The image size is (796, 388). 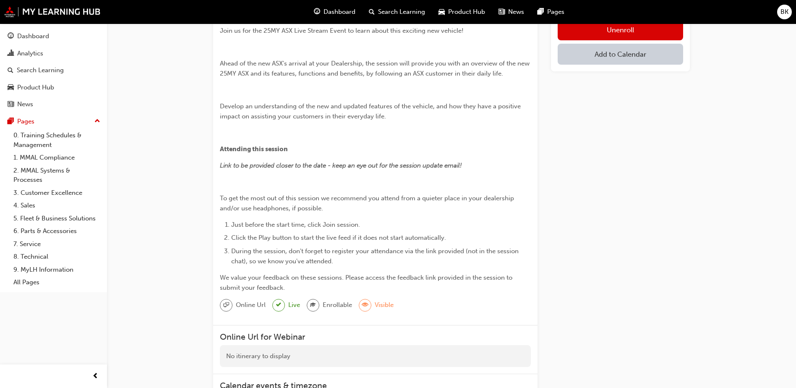 What do you see at coordinates (279, 305) in the screenshot?
I see `span: tick-icon` at bounding box center [279, 305].